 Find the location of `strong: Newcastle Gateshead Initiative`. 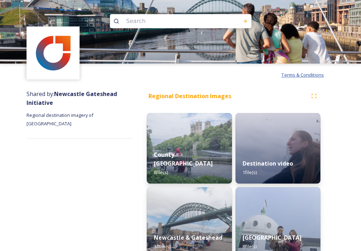

strong: Newcastle Gateshead Initiative is located at coordinates (72, 98).